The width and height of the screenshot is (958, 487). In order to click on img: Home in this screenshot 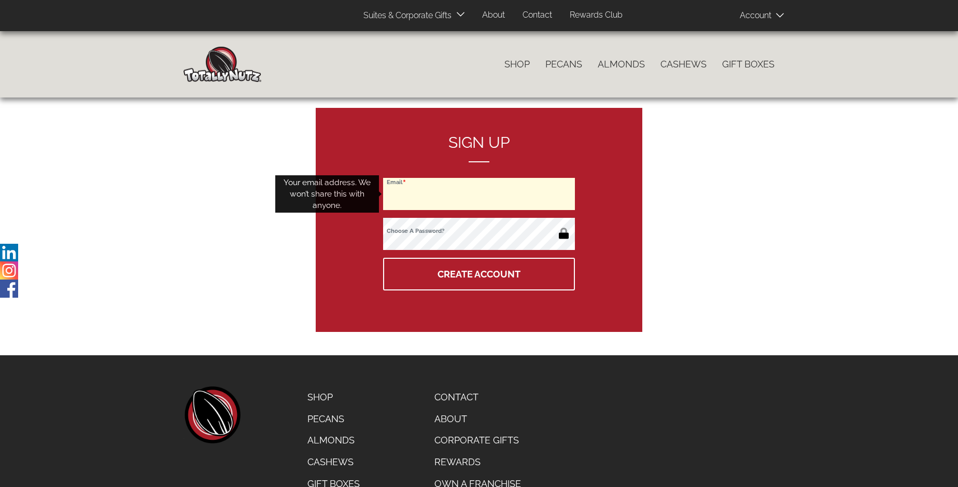, I will do `click(222, 64)`.